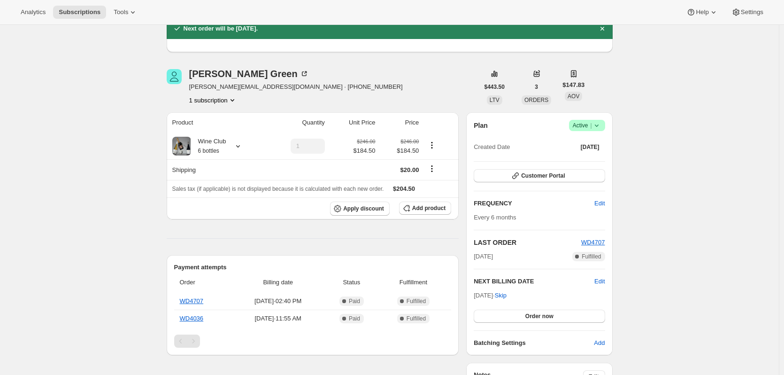 The image size is (784, 375). Describe the element at coordinates (495, 217) in the screenshot. I see `span: Every 6 months` at that location.